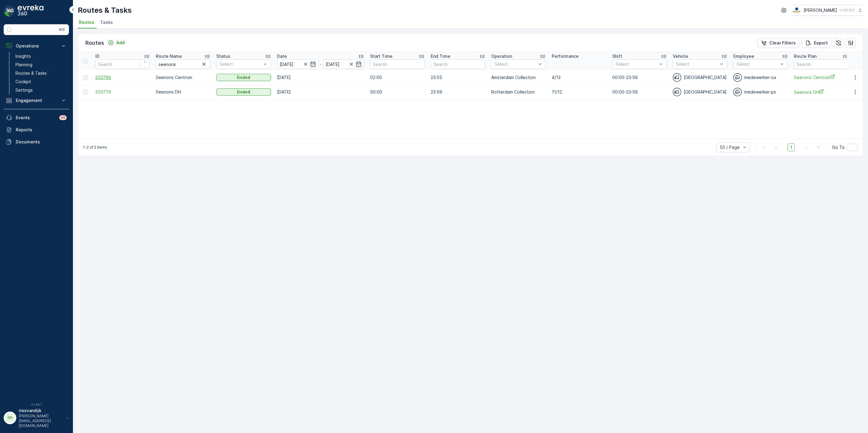 This screenshot has height=433, width=868. Describe the element at coordinates (565, 56) in the screenshot. I see `p: Performance` at that location.